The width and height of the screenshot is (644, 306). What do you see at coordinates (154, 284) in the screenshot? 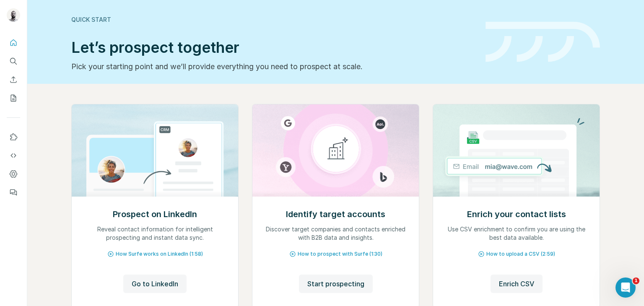
I see `button: Go to LinkedIn` at bounding box center [154, 284].